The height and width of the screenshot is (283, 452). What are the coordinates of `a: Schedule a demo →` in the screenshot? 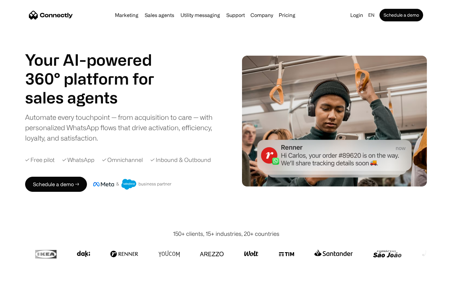 It's located at (56, 184).